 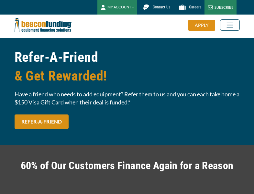 I want to click on span: Careers, so click(x=195, y=7).